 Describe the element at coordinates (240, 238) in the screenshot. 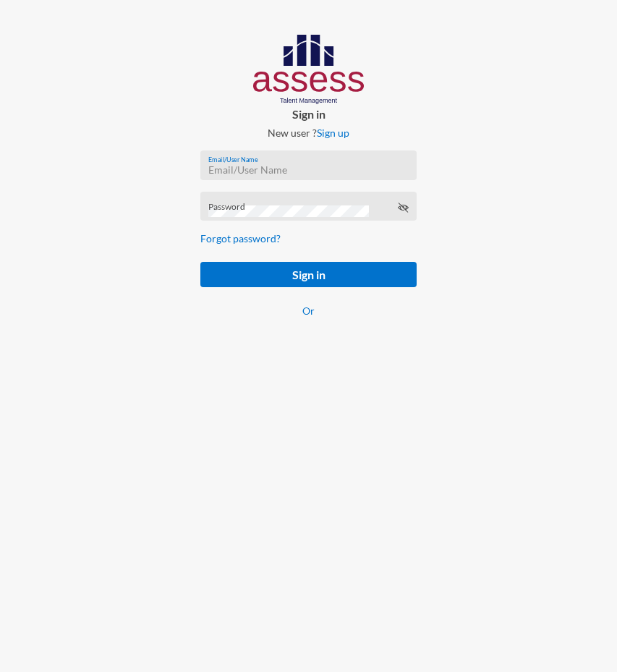

I see `a: Forgot password?` at that location.